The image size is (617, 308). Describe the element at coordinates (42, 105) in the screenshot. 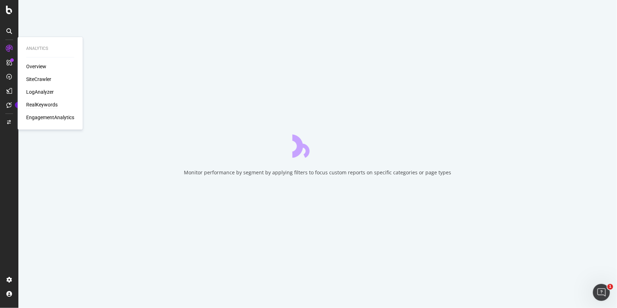

I see `a: RealKeywords` at that location.